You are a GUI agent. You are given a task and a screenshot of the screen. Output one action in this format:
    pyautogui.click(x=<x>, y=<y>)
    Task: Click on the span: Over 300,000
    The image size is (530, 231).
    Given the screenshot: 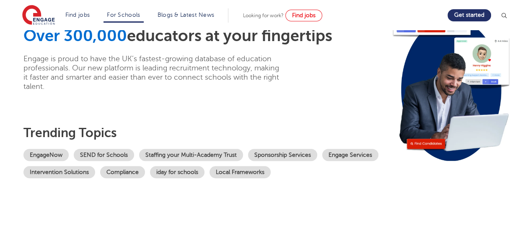 What is the action you would take?
    pyautogui.click(x=75, y=36)
    